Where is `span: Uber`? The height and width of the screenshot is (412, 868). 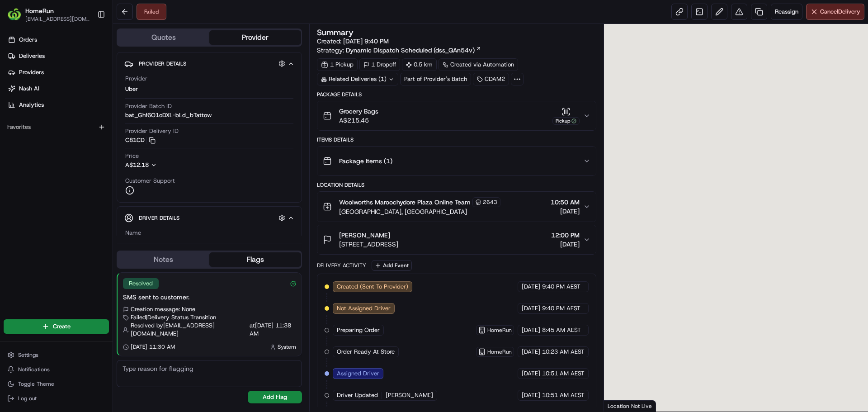
span: Uber is located at coordinates (131, 89).